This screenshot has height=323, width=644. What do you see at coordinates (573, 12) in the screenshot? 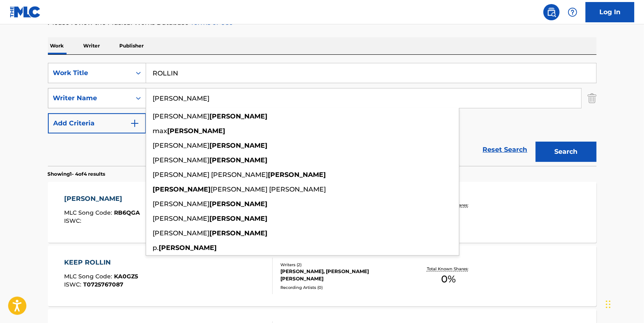
I see `img: help` at bounding box center [573, 12].